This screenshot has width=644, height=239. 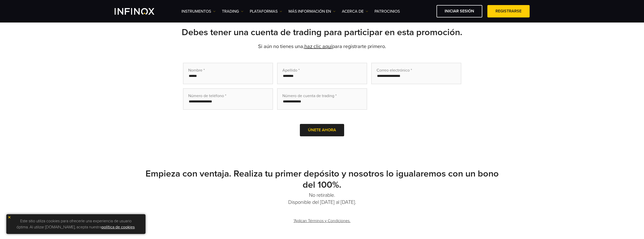 I want to click on a: Patrocinios, so click(x=387, y=11).